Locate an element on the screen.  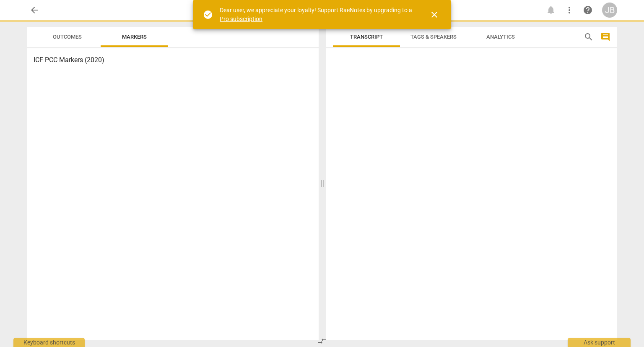
span: Analytics is located at coordinates (501, 36).